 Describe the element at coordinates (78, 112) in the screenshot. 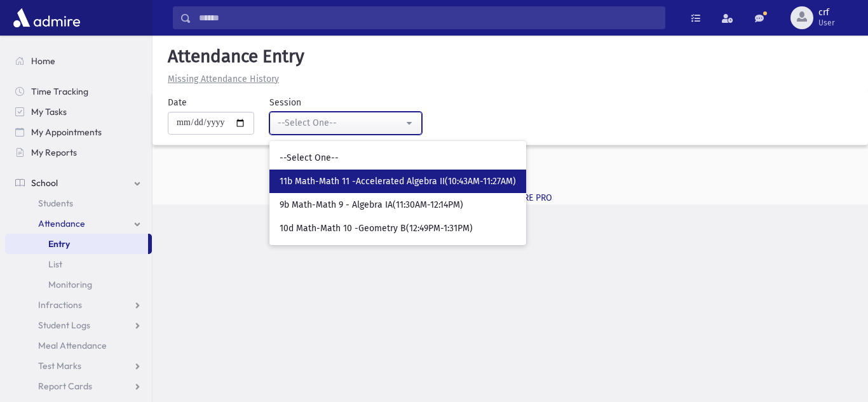

I see `a: My Tasks` at that location.